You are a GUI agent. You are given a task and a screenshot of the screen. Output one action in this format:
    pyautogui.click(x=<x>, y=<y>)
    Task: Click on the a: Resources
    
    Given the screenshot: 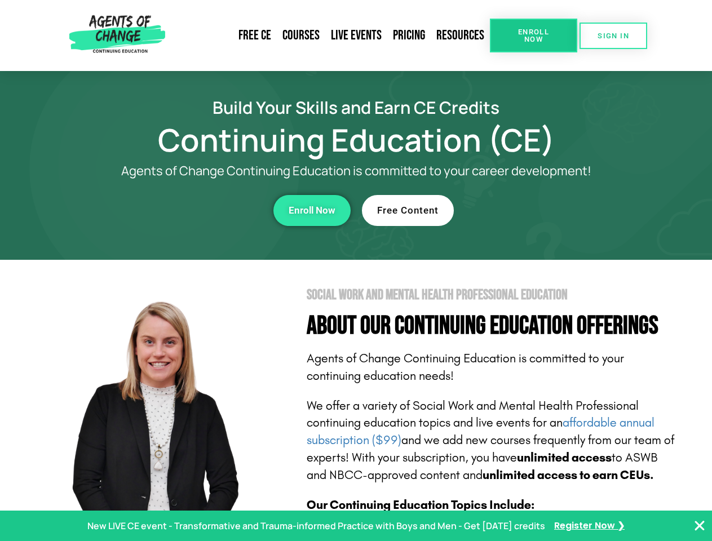 What is the action you would take?
    pyautogui.click(x=460, y=35)
    